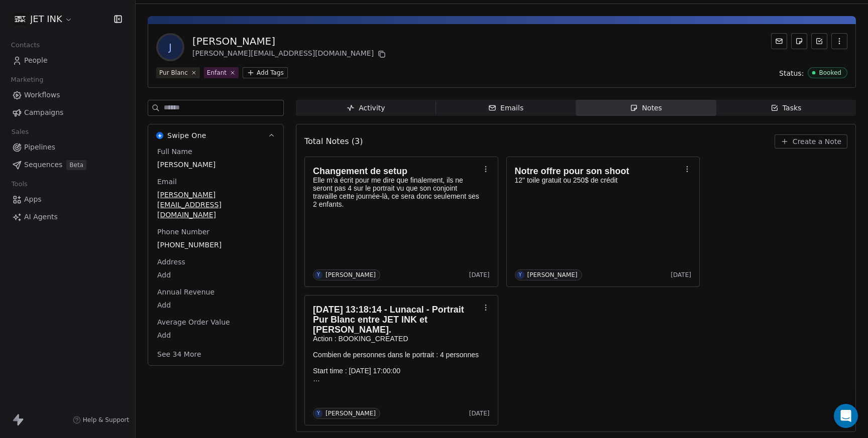  I want to click on a: Pipelines, so click(67, 147).